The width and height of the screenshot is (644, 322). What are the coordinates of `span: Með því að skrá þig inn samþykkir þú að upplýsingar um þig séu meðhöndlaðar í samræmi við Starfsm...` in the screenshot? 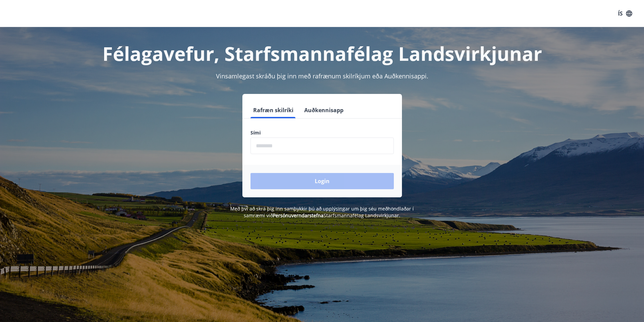 It's located at (322, 212).